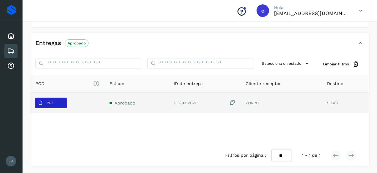 This screenshot has height=173, width=377. Describe the element at coordinates (200, 46) in the screenshot. I see `div: EntregasAprobado` at that location.